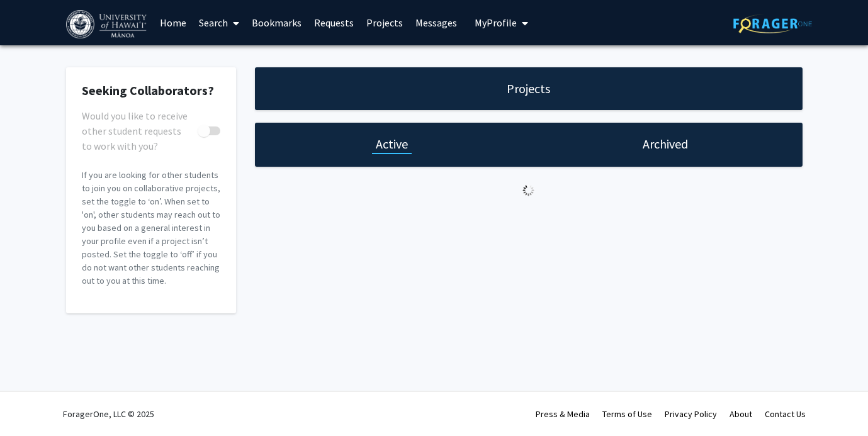  I want to click on a: Privacy Policy, so click(690, 414).